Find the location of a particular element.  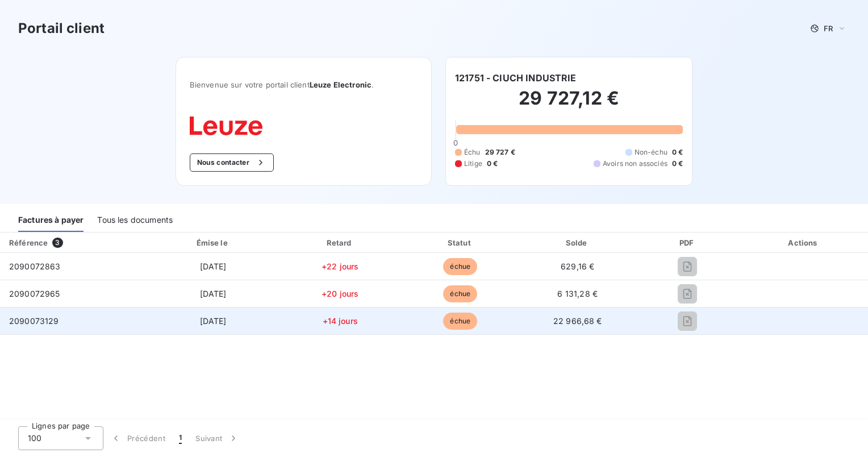

h2: 29 727,12 € is located at coordinates (569, 104).